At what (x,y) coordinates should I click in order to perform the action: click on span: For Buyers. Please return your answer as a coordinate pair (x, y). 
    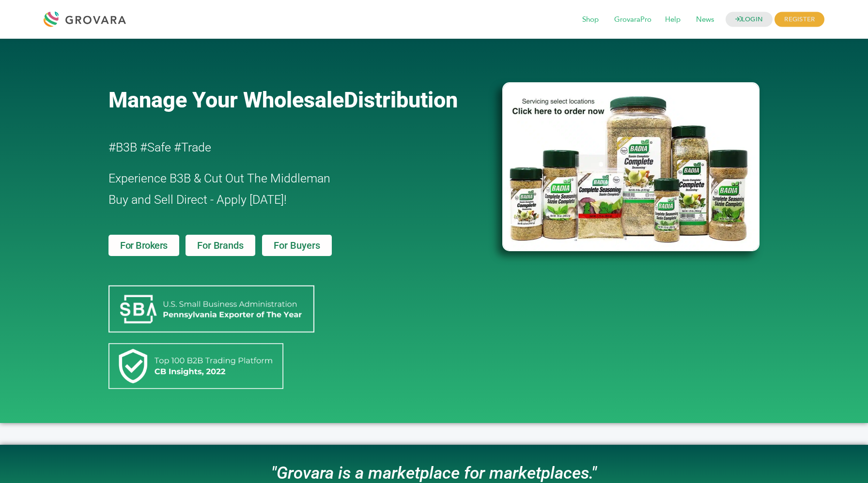
    Looking at the image, I should click on (297, 245).